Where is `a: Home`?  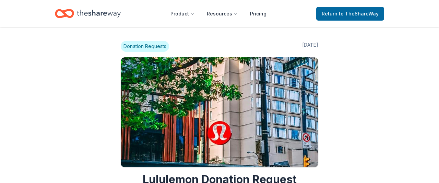 a: Home is located at coordinates (88, 13).